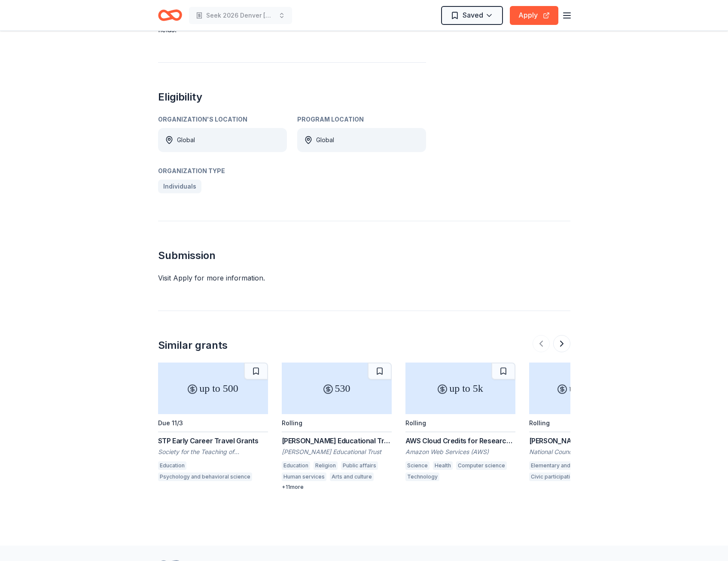 This screenshot has height=561, width=728. What do you see at coordinates (365, 278) in the screenshot?
I see `div: Visit Apply for more information.` at bounding box center [365, 278].